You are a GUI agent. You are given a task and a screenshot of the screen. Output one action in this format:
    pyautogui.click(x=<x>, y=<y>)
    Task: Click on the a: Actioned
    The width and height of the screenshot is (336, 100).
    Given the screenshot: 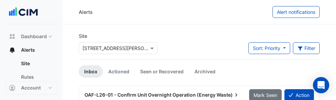 What is the action you would take?
    pyautogui.click(x=119, y=72)
    